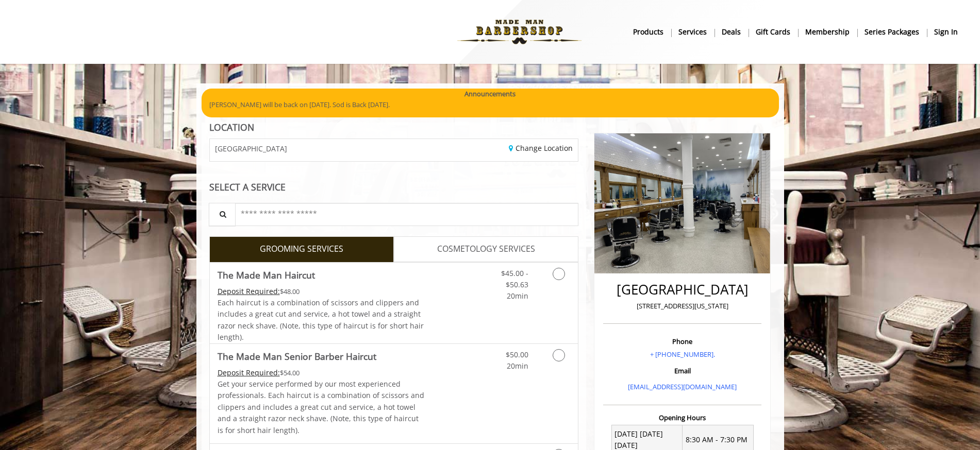 The height and width of the screenshot is (450, 980). Describe the element at coordinates (321, 320) in the screenshot. I see `span: Each haircut is a combination of scissors and clippers and includes a great cut and service, a ho...` at that location.